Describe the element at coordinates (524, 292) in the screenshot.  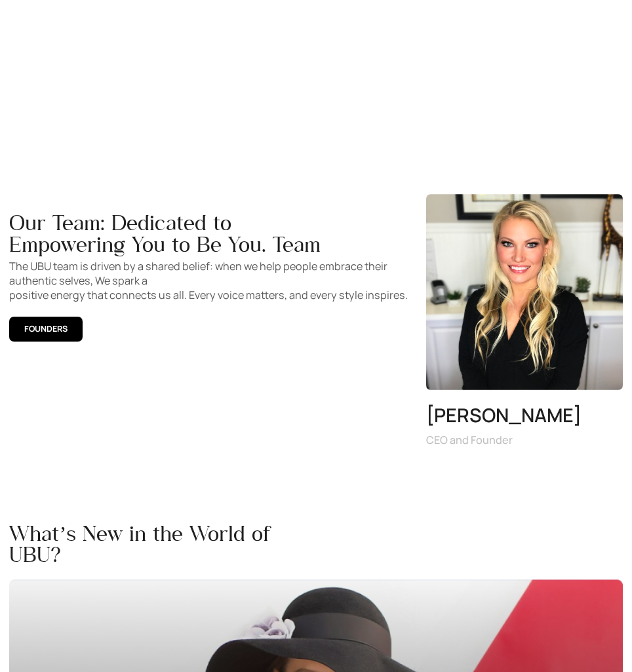
I see `img: Kari` at that location.